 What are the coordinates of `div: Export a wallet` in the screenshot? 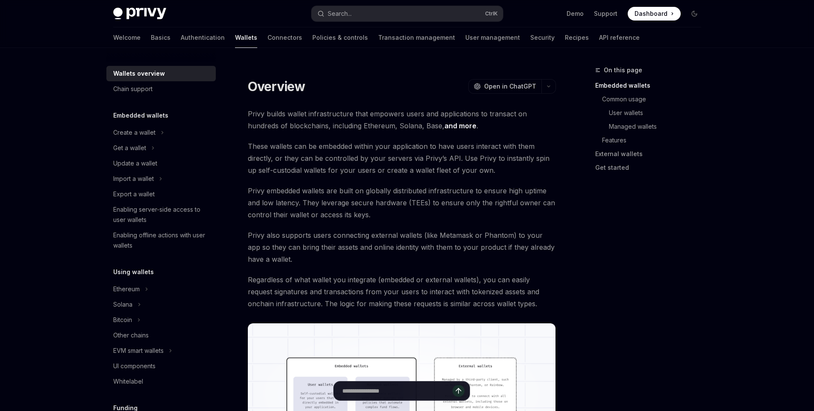 It's located at (134, 194).